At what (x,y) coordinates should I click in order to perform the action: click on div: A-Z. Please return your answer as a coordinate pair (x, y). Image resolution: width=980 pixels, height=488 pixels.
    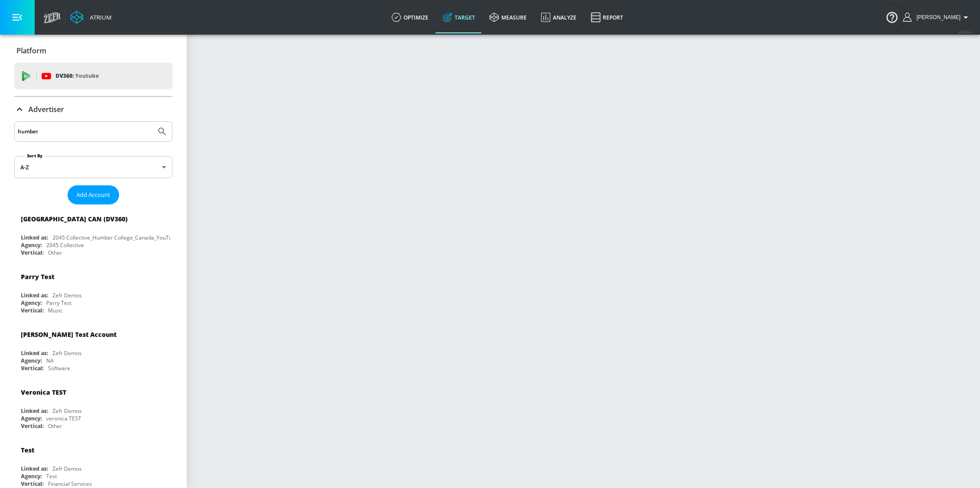
    Looking at the image, I should click on (94, 167).